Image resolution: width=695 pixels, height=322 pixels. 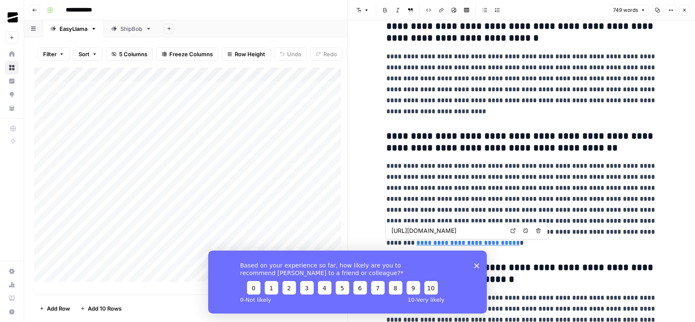 What do you see at coordinates (12, 108) in the screenshot?
I see `a: Your Data` at bounding box center [12, 108].